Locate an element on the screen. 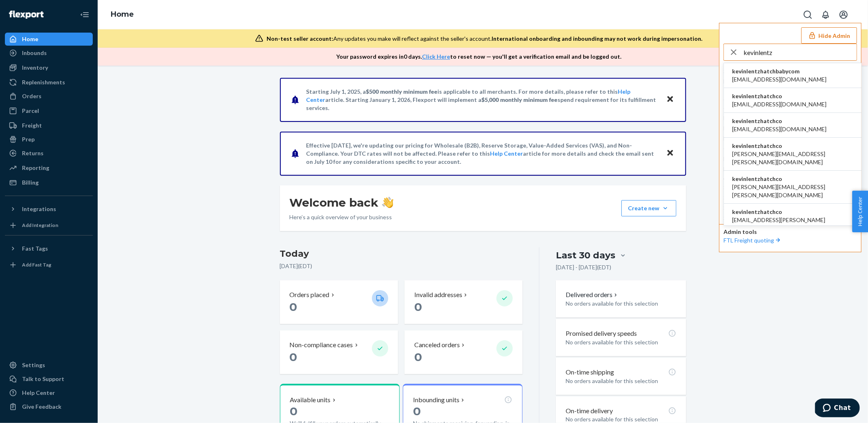  div: Integrations is located at coordinates (39, 209).